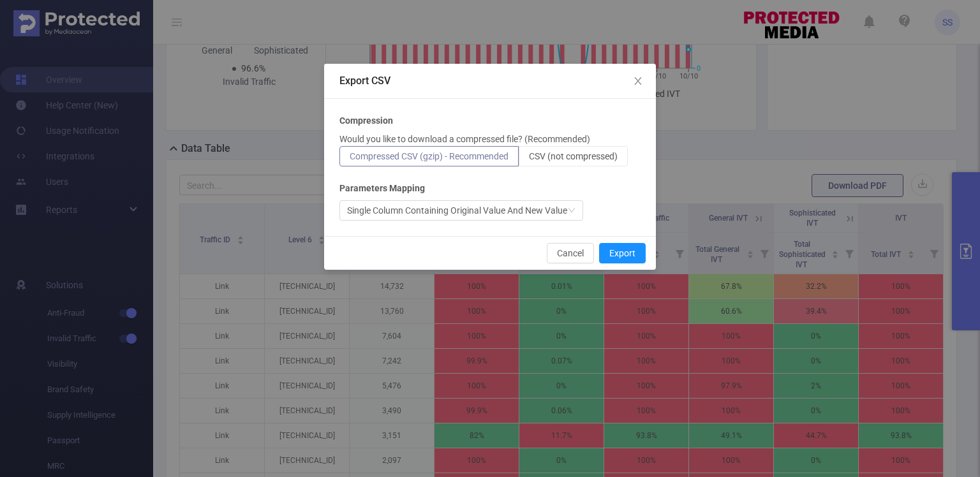 The width and height of the screenshot is (980, 477). Describe the element at coordinates (464, 139) in the screenshot. I see `p: Would you like to download a compressed file? (Recommended)` at that location.